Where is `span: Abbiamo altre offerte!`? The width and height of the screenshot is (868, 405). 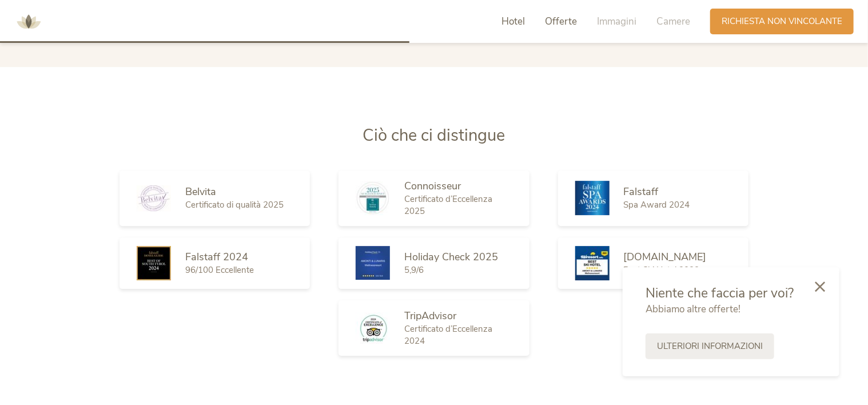
span: Abbiamo altre offerte! is located at coordinates (693, 309).